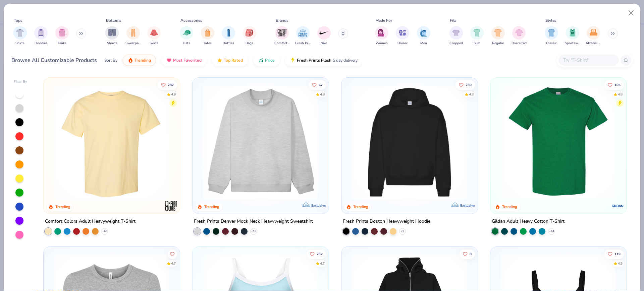 Image resolution: width=644 pixels, height=291 pixels. I want to click on button: Price, so click(266, 60).